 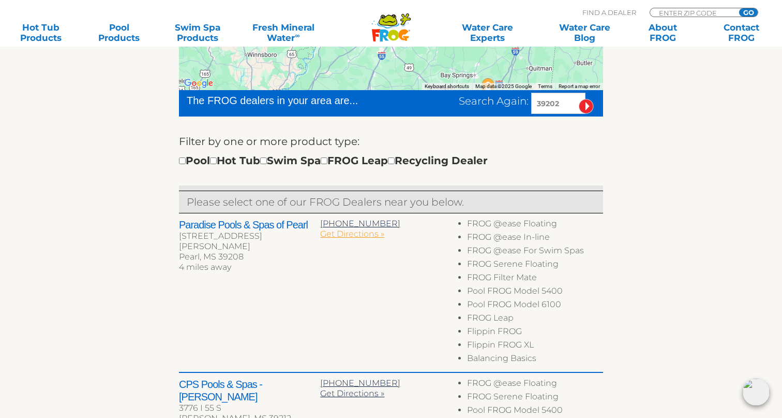 What do you see at coordinates (503, 86) in the screenshot?
I see `span: Map data ©2025 Google` at bounding box center [503, 86].